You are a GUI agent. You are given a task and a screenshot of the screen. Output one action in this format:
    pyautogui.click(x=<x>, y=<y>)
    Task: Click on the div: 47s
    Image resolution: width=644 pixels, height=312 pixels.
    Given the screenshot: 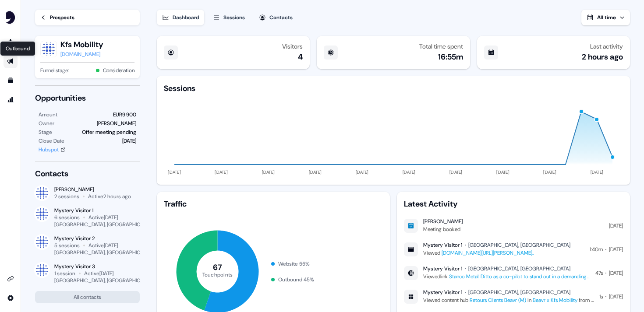 What is the action you would take?
    pyautogui.click(x=599, y=273)
    